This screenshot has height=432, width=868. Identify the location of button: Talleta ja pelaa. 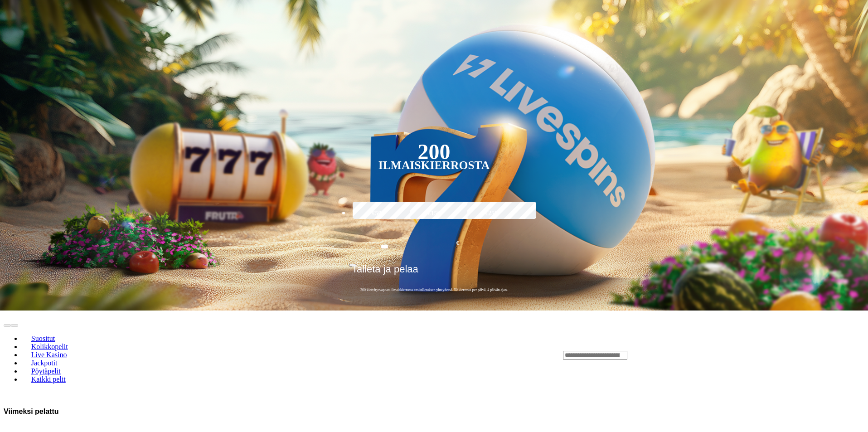
(434, 273).